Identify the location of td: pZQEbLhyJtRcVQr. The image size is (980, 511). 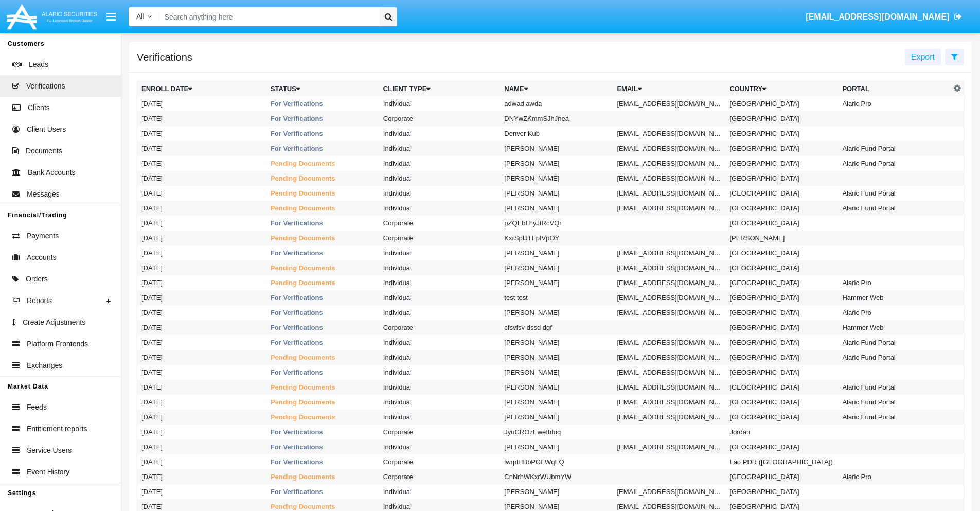
(556, 222).